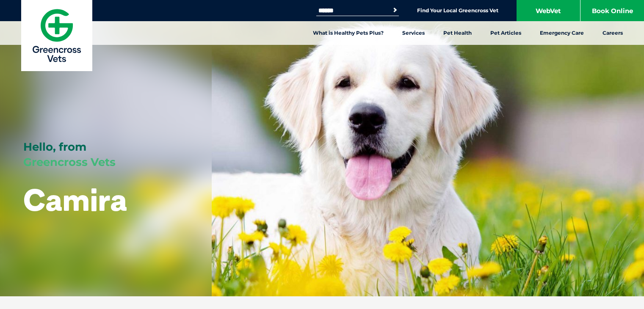  What do you see at coordinates (414, 33) in the screenshot?
I see `a: Services` at bounding box center [414, 33].